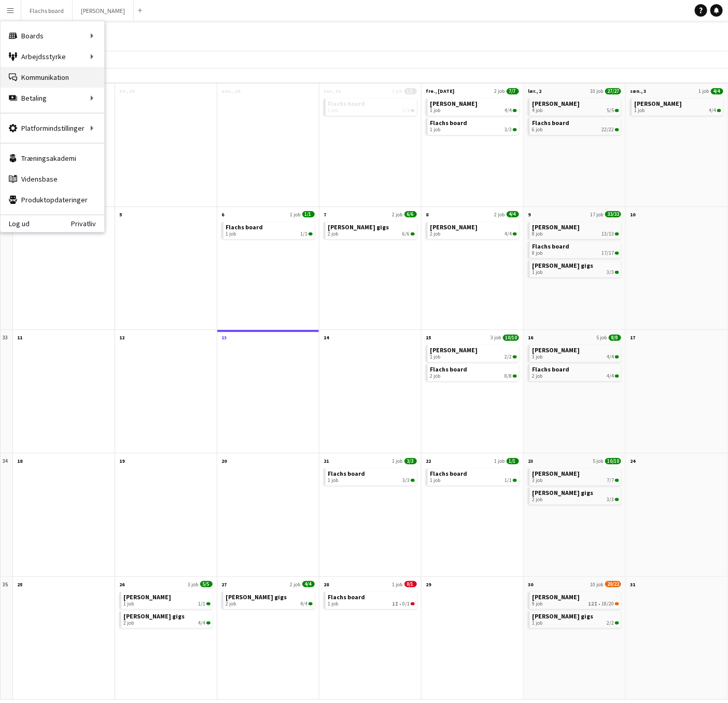  Describe the element at coordinates (613, 92) in the screenshot. I see `span: 27/27` at that location.